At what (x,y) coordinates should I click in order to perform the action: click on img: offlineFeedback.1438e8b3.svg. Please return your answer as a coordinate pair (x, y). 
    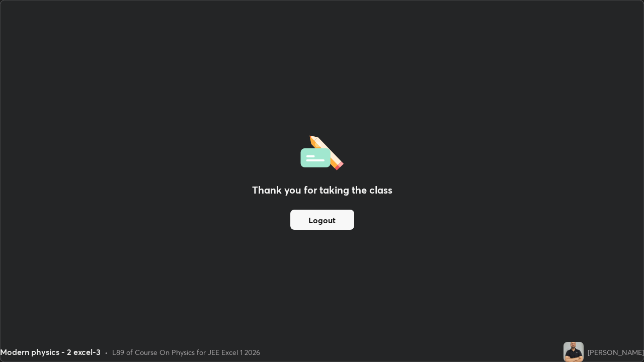
    Looking at the image, I should click on (322, 152).